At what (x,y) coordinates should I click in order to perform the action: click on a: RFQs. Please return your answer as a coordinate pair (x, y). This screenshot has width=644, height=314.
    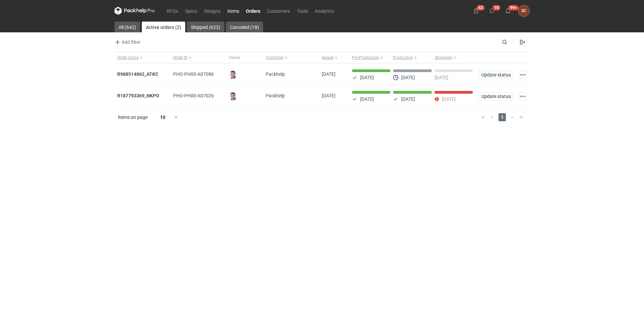
    Looking at the image, I should click on (172, 11).